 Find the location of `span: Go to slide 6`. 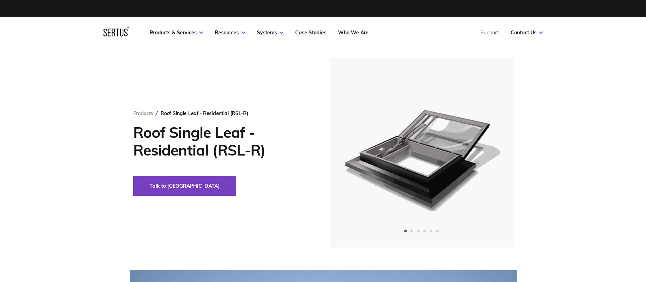

span: Go to slide 6 is located at coordinates (437, 231).